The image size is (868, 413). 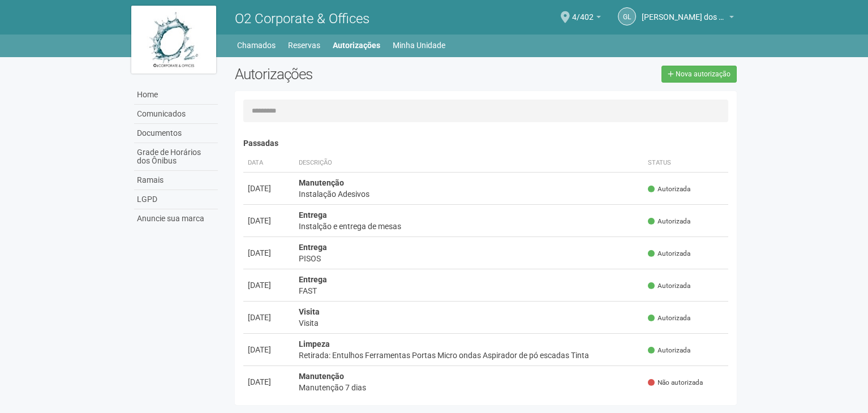 I want to click on a: GL, so click(x=627, y=16).